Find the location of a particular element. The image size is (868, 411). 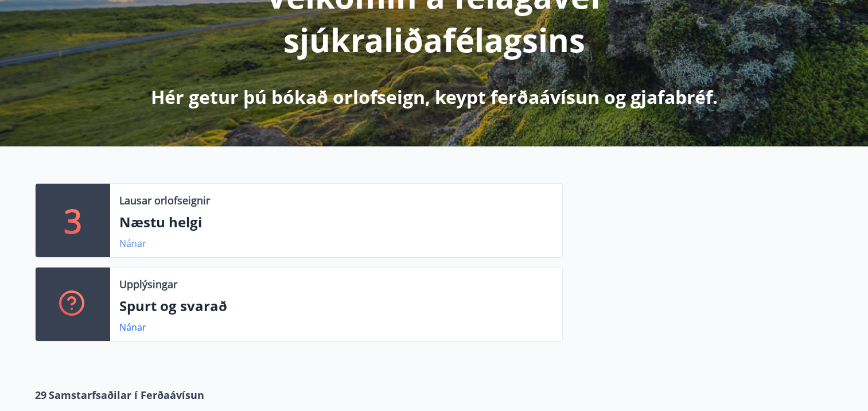

span: Samstarfsaðilar í Ferðaávísun is located at coordinates (127, 394).